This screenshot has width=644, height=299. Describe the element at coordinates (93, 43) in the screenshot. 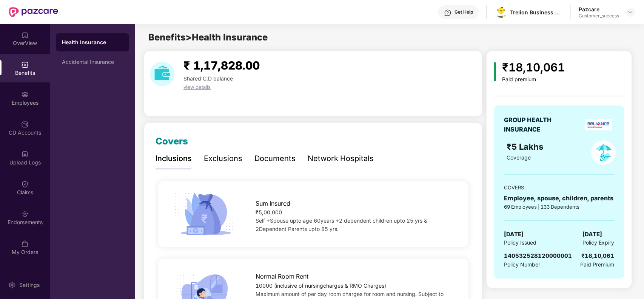

I see `div: Health Insurance` at that location.